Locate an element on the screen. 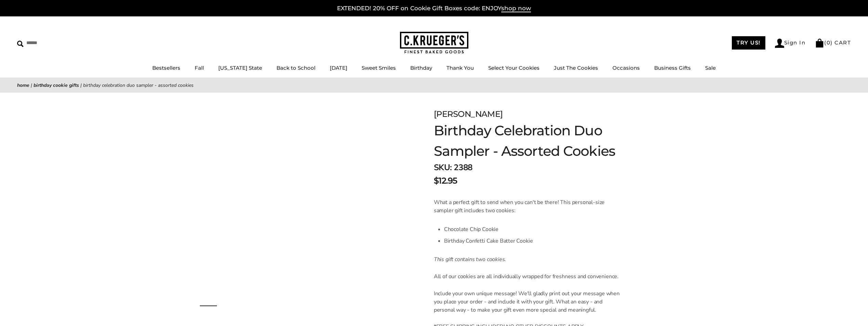  strong: SKU: is located at coordinates (442, 167).